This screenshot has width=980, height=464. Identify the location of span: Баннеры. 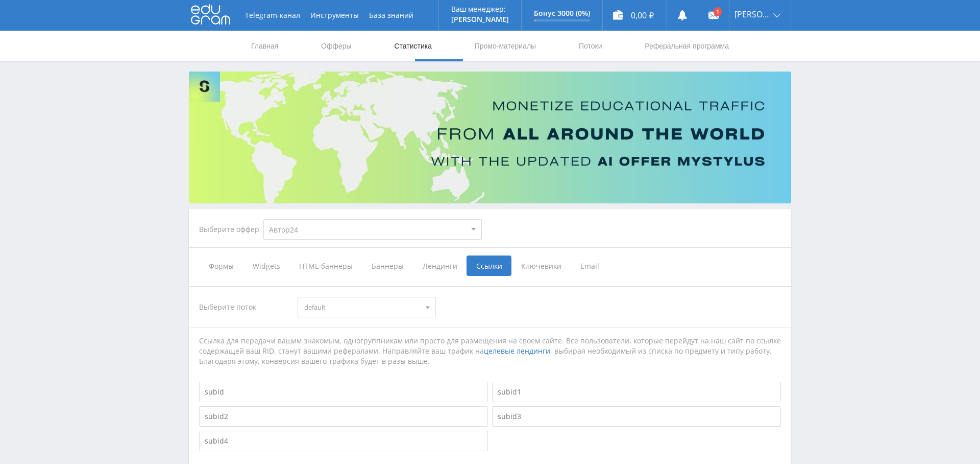
(388, 266).